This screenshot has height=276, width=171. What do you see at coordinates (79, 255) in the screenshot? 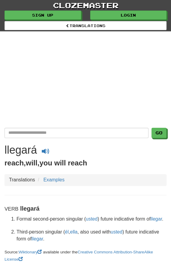
I see `a: Creative Commons Attribution-ShareAlike License` at bounding box center [79, 255].